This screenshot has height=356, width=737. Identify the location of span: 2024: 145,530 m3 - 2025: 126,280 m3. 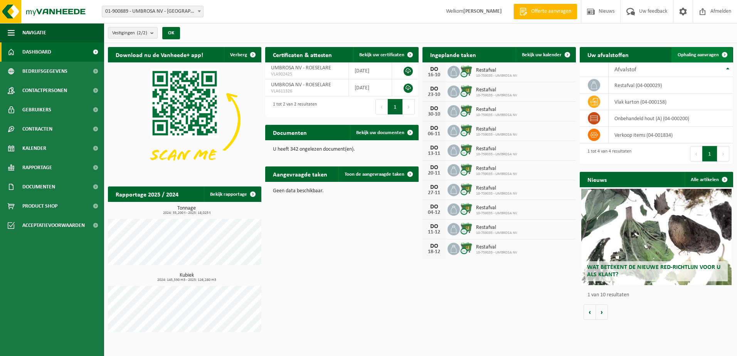
(187, 280).